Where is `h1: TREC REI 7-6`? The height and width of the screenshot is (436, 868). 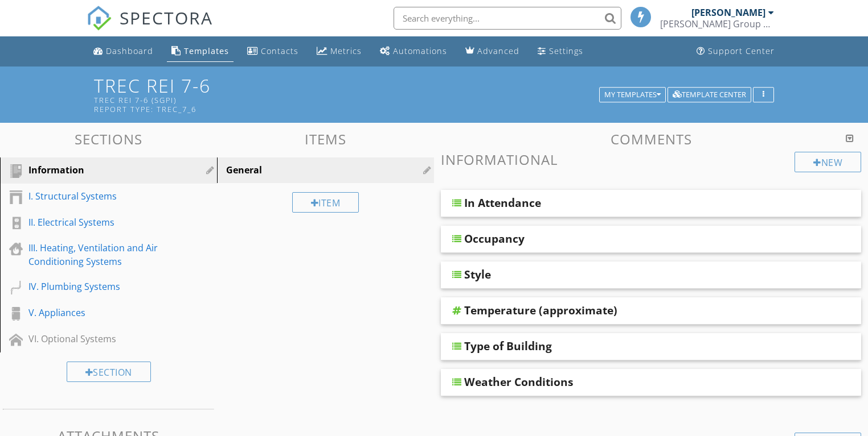 h1: TREC REI 7-6 is located at coordinates (434, 94).